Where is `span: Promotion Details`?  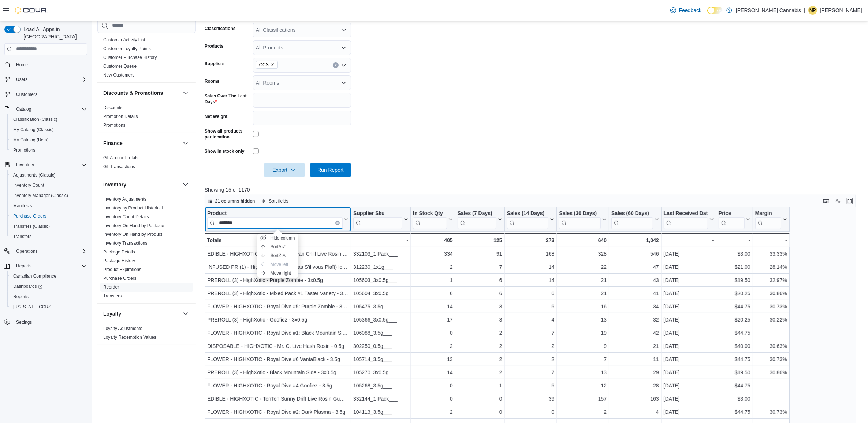 span: Promotion Details is located at coordinates (120, 116).